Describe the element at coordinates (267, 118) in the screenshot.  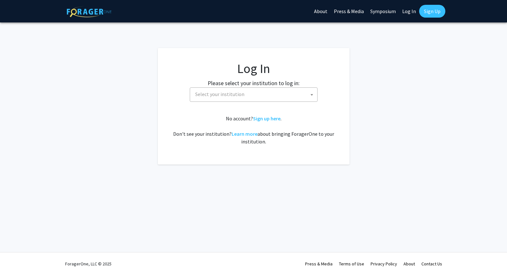
I see `a: Sign up here` at that location.